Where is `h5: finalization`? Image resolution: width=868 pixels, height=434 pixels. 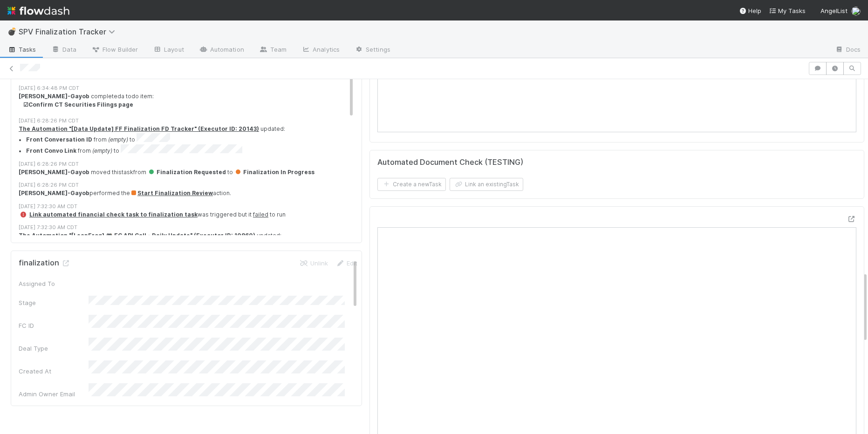
h5: finalization is located at coordinates (45, 263).